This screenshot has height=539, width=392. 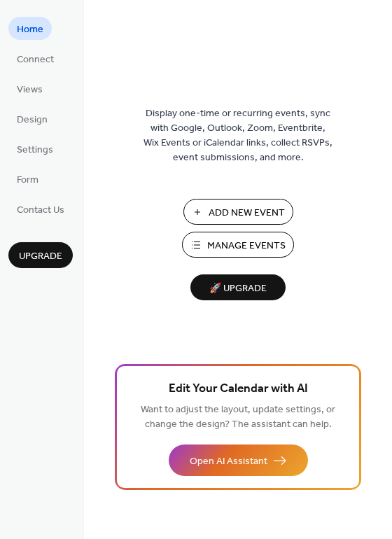 I want to click on button: Open AI Assistant, so click(x=238, y=460).